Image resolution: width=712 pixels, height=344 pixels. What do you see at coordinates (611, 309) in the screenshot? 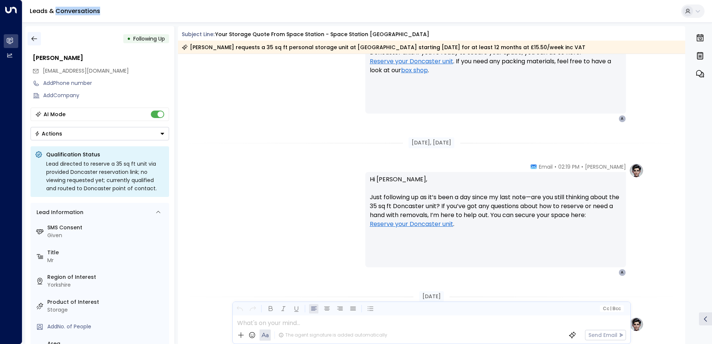
I see `span: Cc Bcc` at bounding box center [611, 309].